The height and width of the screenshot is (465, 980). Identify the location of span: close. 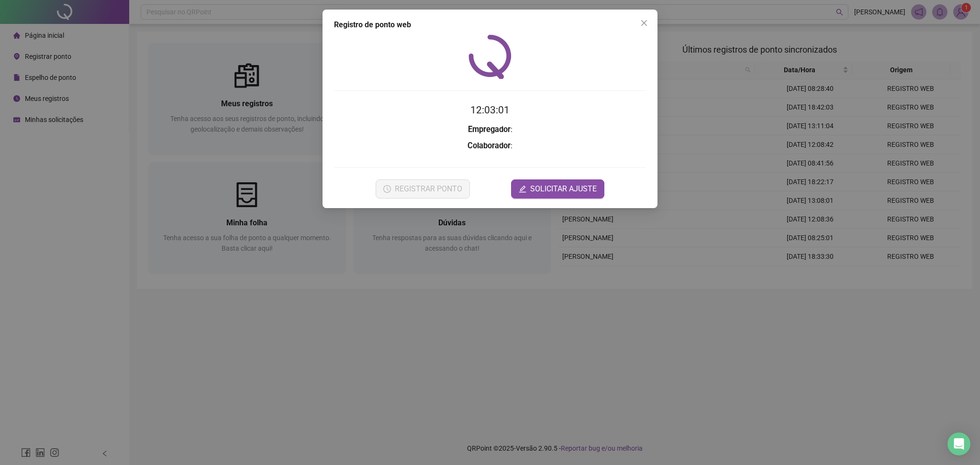
(644, 23).